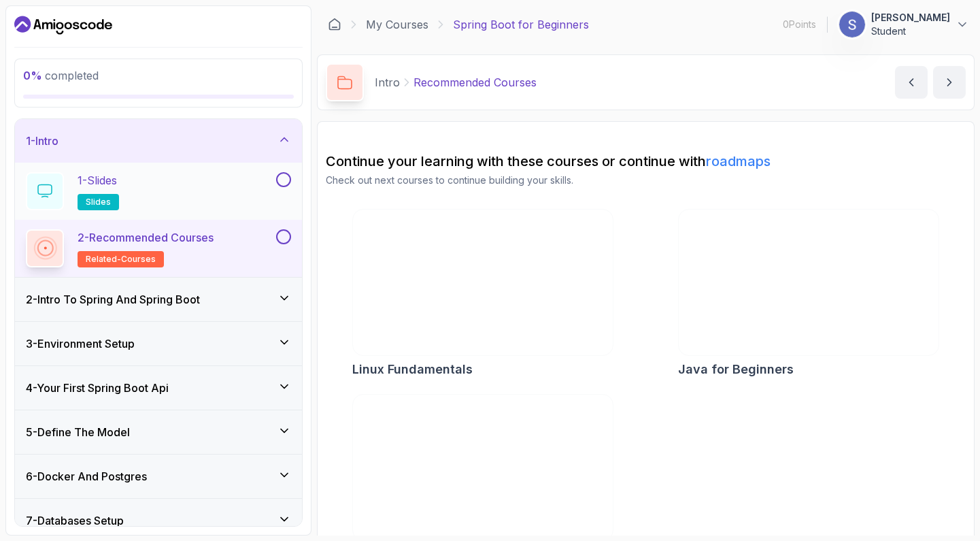  What do you see at coordinates (387, 82) in the screenshot?
I see `p: Intro` at bounding box center [387, 82].